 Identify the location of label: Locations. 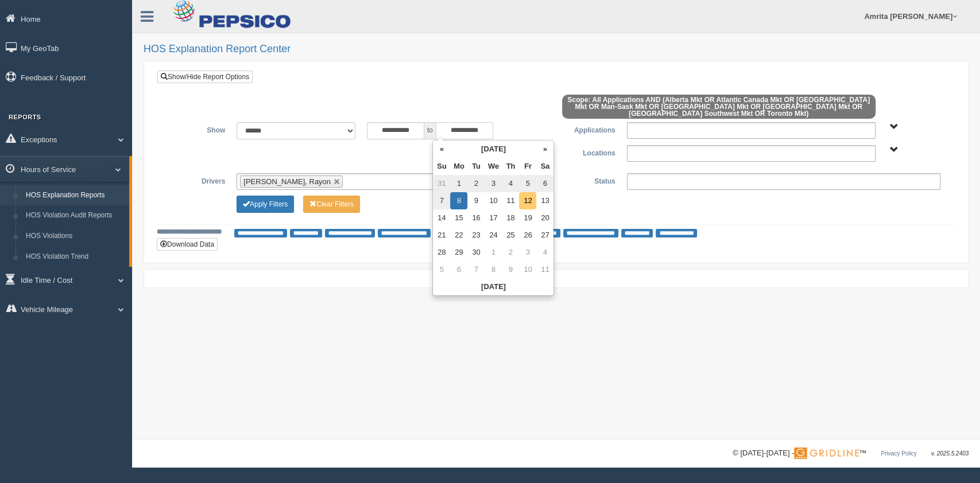
(589, 152).